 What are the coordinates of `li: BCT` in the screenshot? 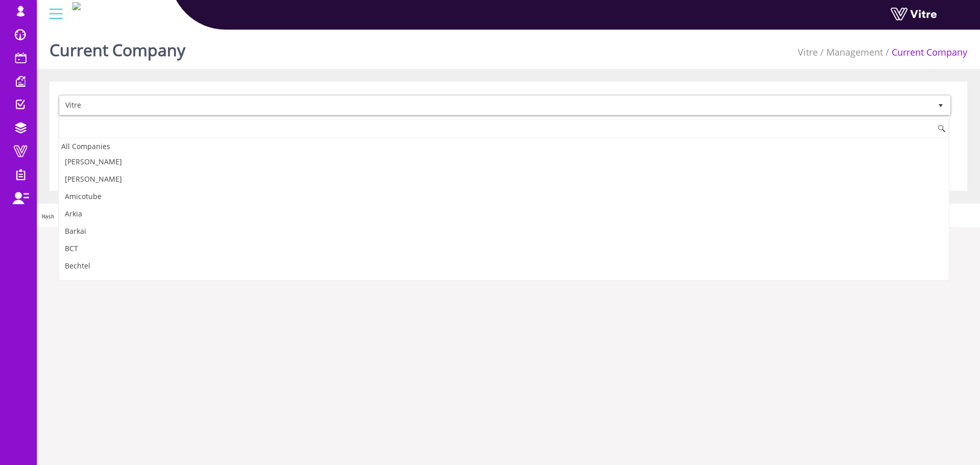 It's located at (503, 249).